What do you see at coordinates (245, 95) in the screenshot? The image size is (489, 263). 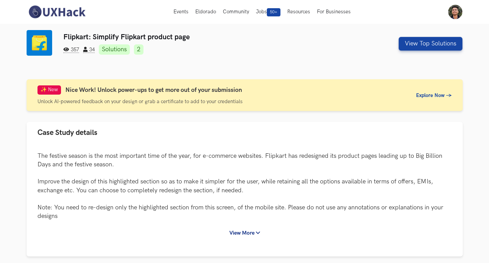 I see `a: ✨ New Nice Work! Unlock power-ups to get more out of your submissionUnlock AI-powered feedback on...` at bounding box center [245, 95].